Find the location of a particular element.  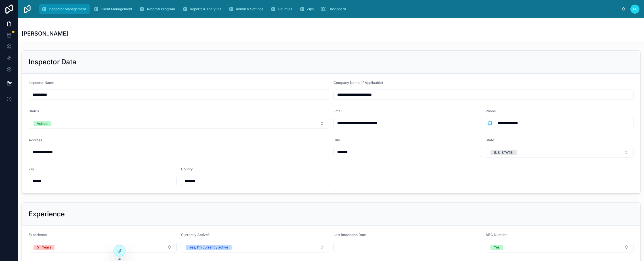

span: Experience is located at coordinates (38, 234).